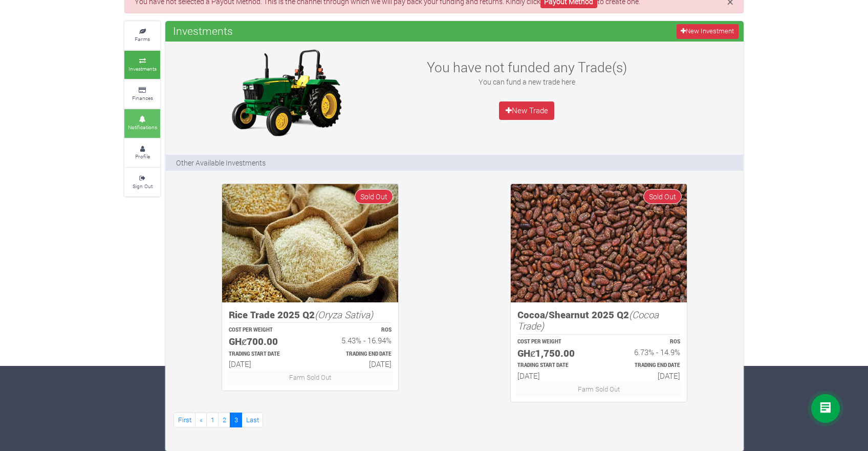 This screenshot has height=451, width=868. What do you see at coordinates (142, 153) in the screenshot?
I see `a: Profile` at bounding box center [142, 153].